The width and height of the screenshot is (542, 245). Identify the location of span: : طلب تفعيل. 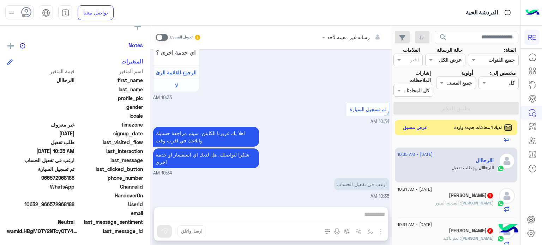
(465, 168).